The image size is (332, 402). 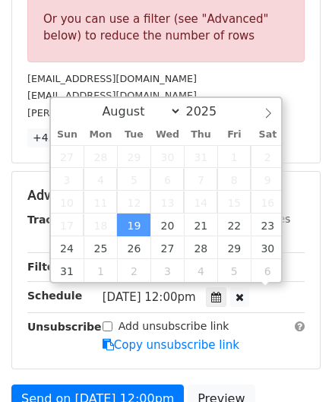 I want to click on span: August 7, 2025, so click(x=201, y=179).